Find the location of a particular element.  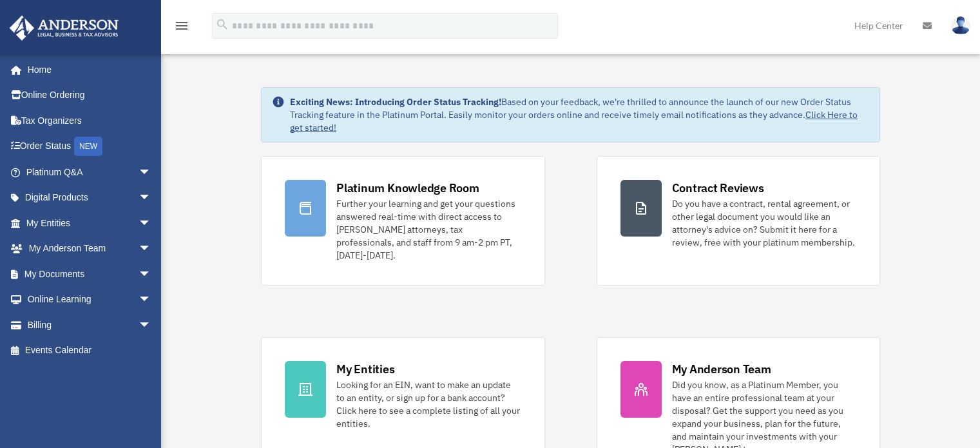

div: Looking for an EIN, want to make an update to an entity, or sign up for a bank account? Click her... is located at coordinates (429, 404).